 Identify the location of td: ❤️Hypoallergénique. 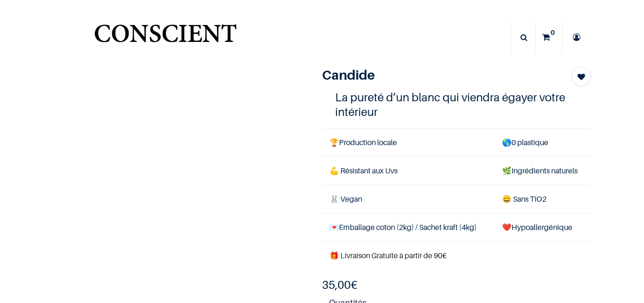
(543, 227).